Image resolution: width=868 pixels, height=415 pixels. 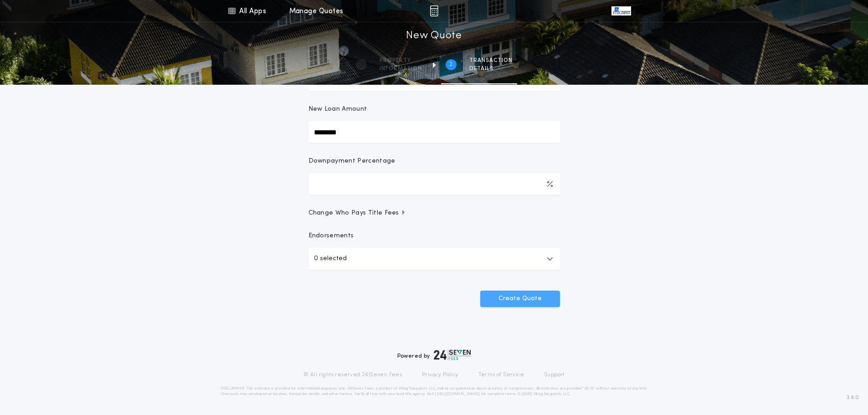 I want to click on input: New Loan Amount, so click(x=434, y=132).